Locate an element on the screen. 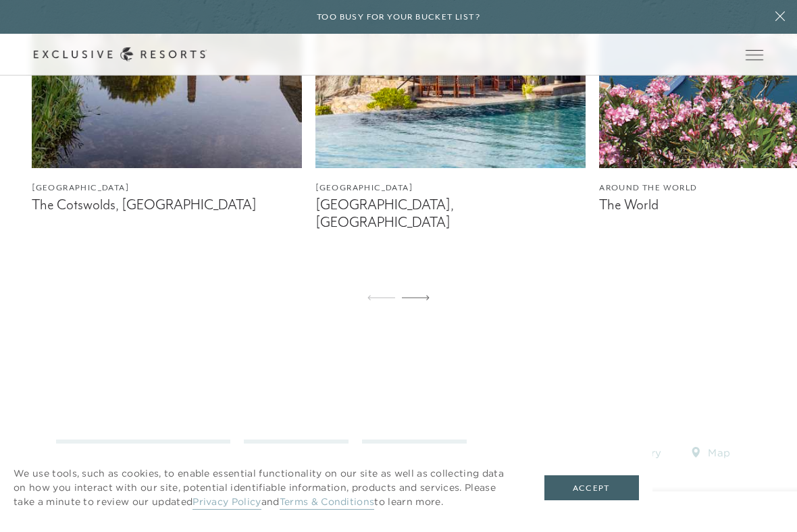 This screenshot has width=797, height=532. a: Terms & Conditions is located at coordinates (327, 503).